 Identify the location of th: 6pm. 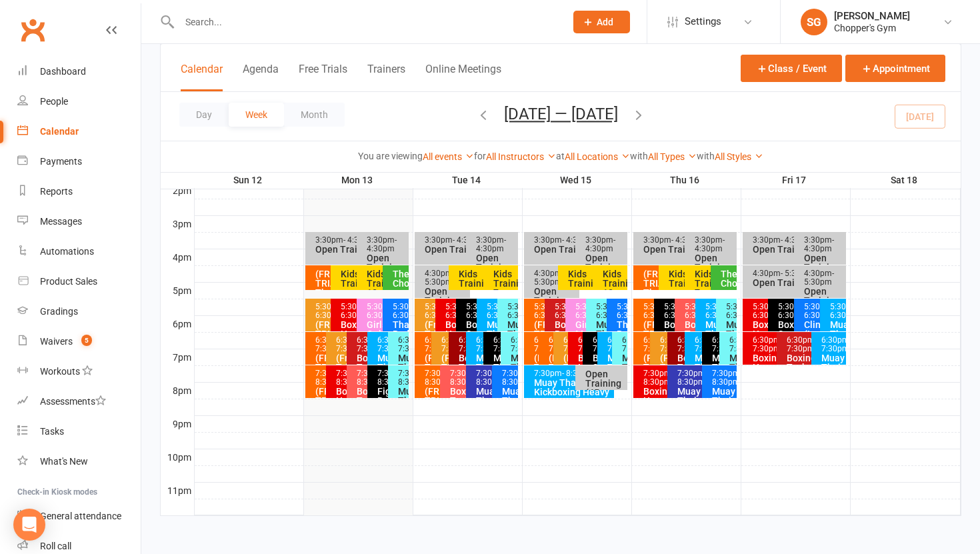
(178, 323).